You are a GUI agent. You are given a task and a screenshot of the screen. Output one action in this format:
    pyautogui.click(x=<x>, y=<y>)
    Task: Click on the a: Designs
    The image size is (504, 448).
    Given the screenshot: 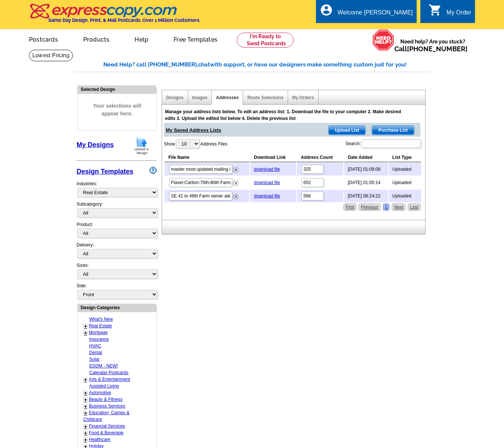 What is the action you would take?
    pyautogui.click(x=175, y=98)
    